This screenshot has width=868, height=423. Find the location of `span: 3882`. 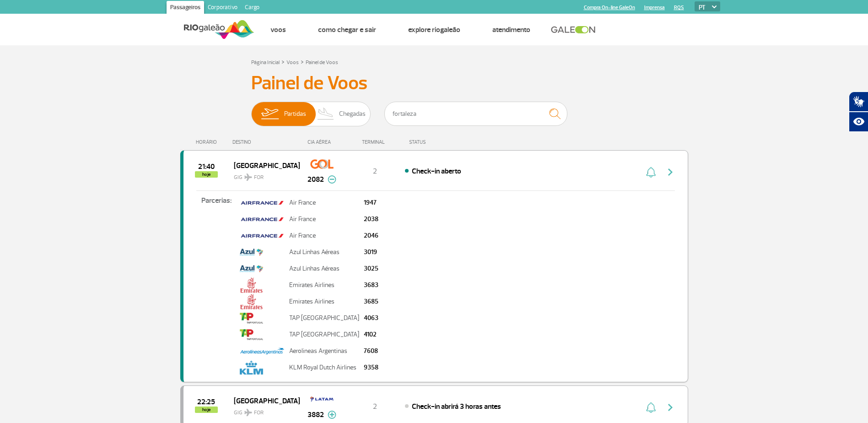

span: 3882 is located at coordinates (316, 415).